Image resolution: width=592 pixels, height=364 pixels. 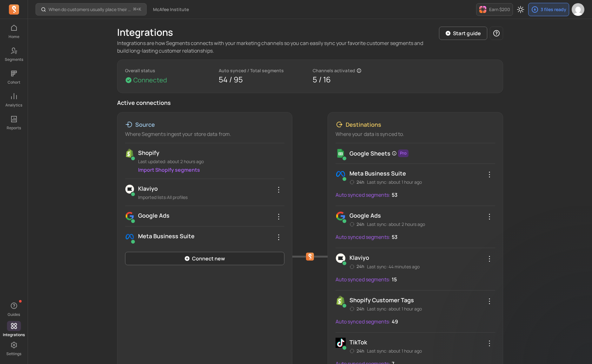 What do you see at coordinates (463, 33) in the screenshot?
I see `button: Start guide` at bounding box center [463, 33].